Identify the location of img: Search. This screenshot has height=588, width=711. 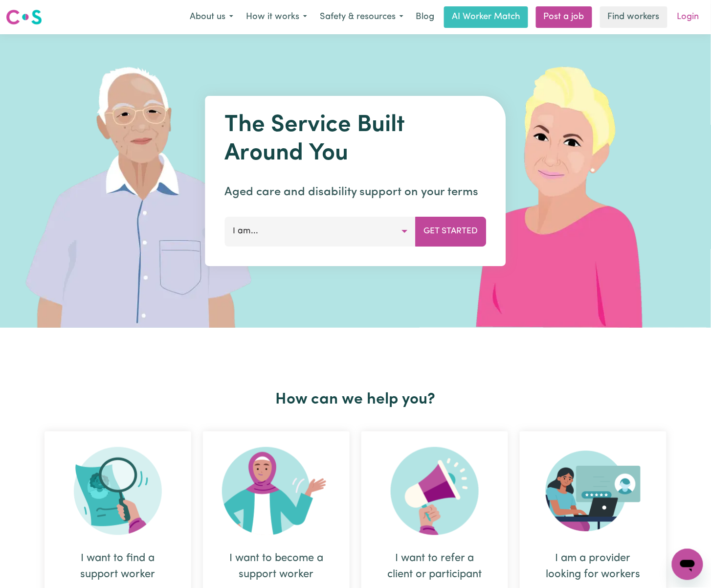
(118, 491).